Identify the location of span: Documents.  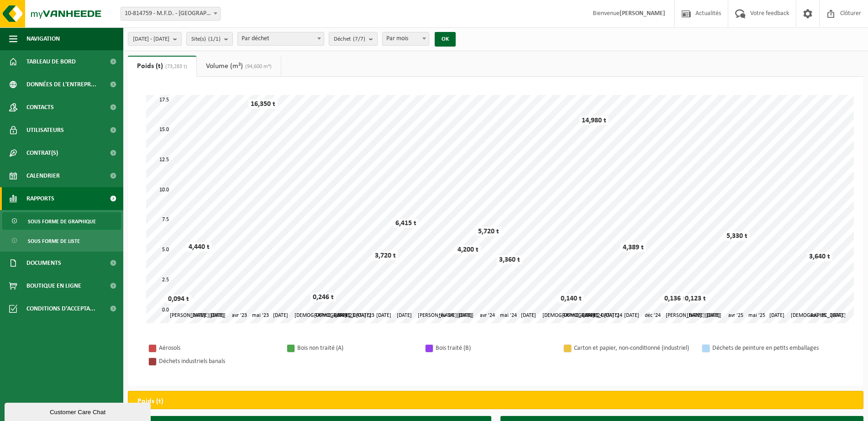
(44, 263).